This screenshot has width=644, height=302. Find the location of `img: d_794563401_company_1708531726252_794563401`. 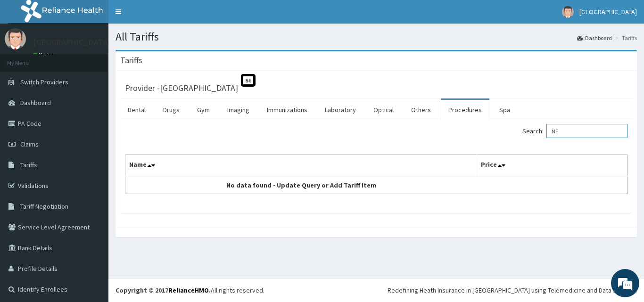

img: d_794563401_company_1708531726252_794563401 is located at coordinates (28, 59).